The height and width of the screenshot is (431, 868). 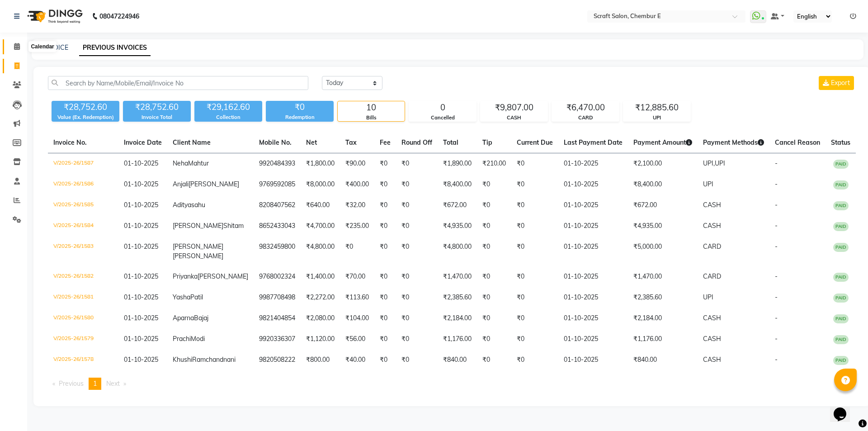 What do you see at coordinates (277, 205) in the screenshot?
I see `td: 8208407562` at bounding box center [277, 205].